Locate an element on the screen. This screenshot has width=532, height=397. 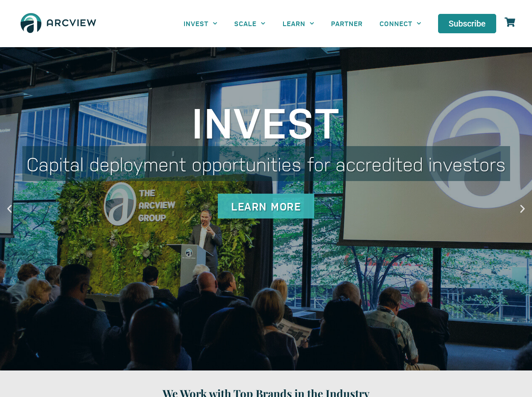
nav: Menu is located at coordinates (303, 23).